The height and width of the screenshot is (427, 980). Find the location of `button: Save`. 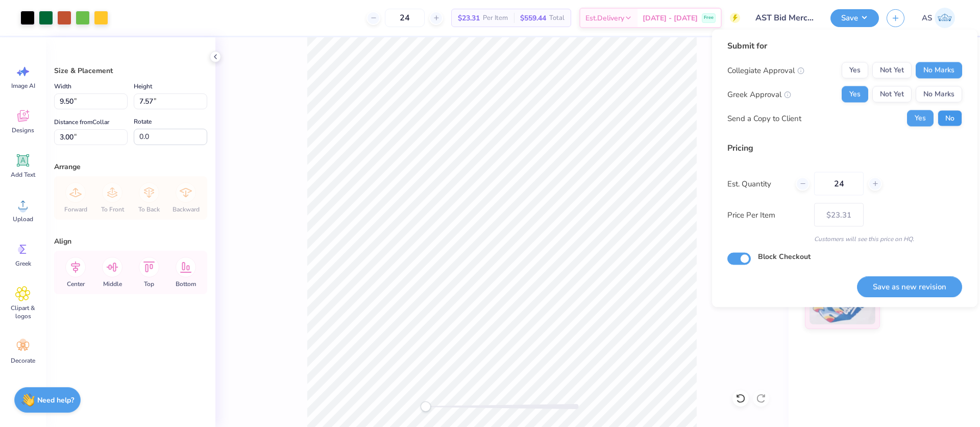

button: Save is located at coordinates (855, 18).